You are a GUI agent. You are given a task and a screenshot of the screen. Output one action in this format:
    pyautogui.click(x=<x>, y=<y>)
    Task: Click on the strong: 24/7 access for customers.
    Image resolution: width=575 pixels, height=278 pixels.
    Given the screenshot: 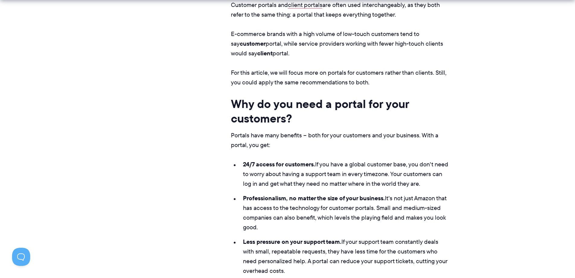 What is the action you would take?
    pyautogui.click(x=279, y=164)
    